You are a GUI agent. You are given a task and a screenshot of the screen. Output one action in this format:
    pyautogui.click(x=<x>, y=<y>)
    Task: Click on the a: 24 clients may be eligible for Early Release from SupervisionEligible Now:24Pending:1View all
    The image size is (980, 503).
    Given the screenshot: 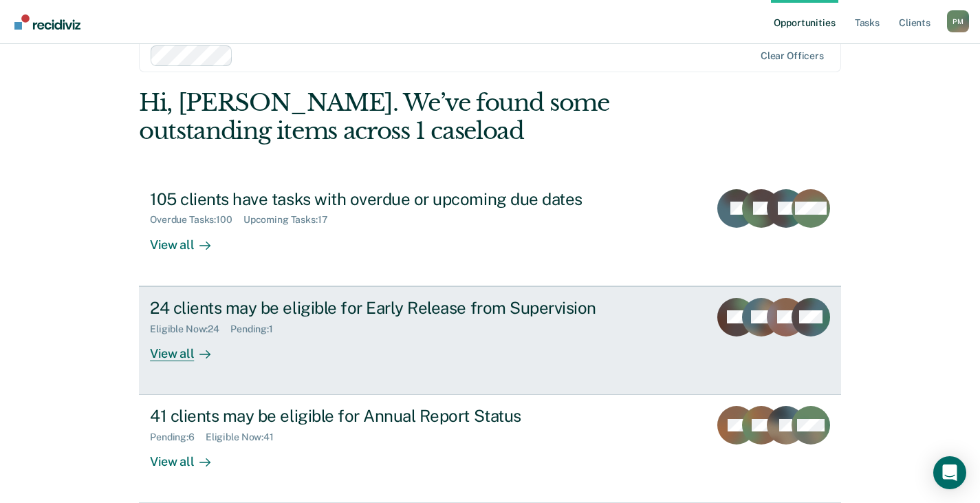 What is the action you would take?
    pyautogui.click(x=489, y=341)
    